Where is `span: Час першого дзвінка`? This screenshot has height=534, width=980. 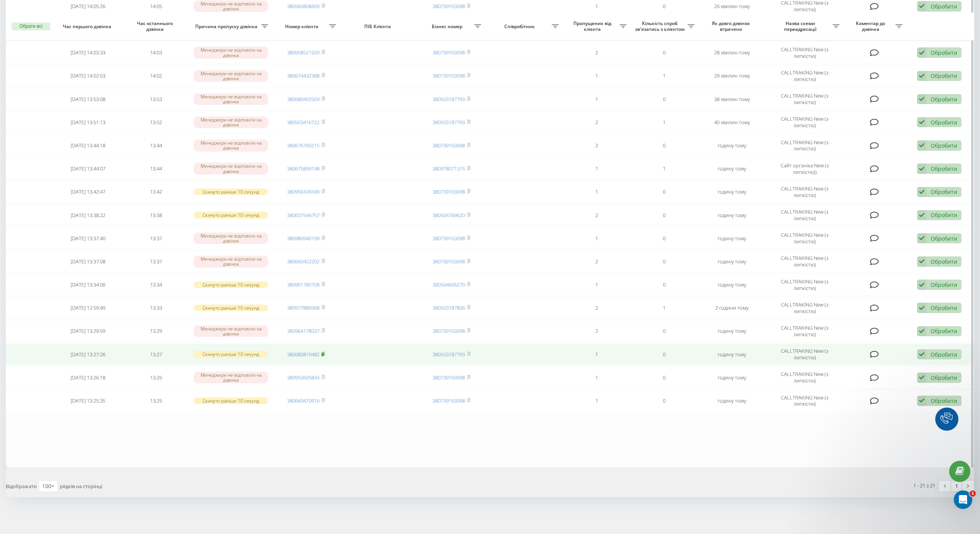
span: Час першого дзвінка is located at coordinates (88, 27).